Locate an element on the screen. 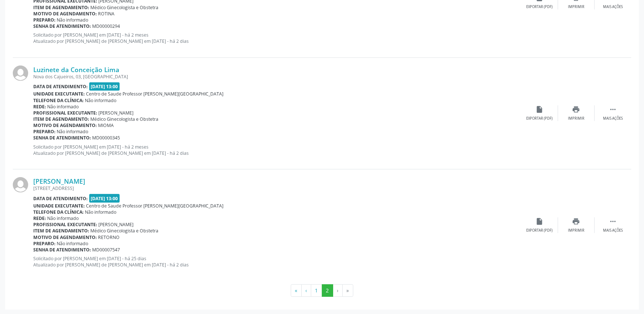  button: Go to page 1 is located at coordinates (316, 290).